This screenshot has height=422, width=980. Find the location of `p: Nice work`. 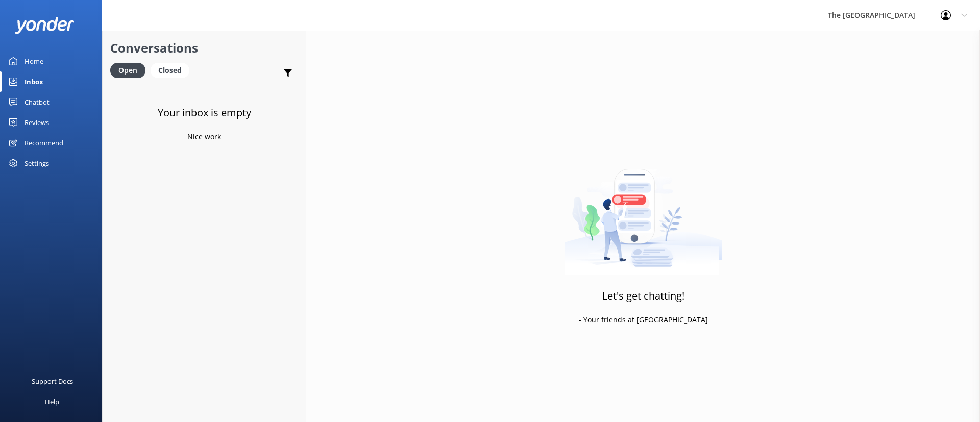

p: Nice work is located at coordinates (204, 137).